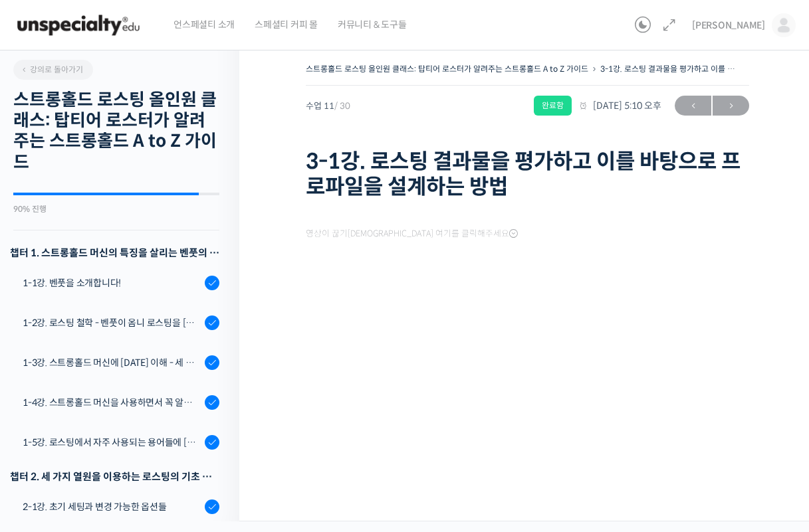 The image size is (809, 532). I want to click on a: 강의로 돌아가기, so click(53, 69).